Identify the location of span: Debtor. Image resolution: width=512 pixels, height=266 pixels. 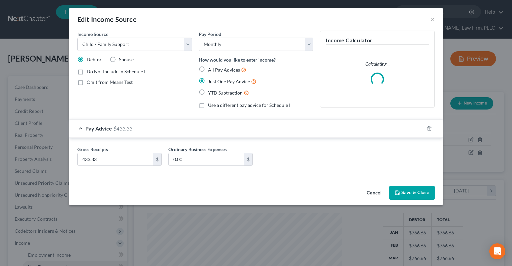
(94, 59).